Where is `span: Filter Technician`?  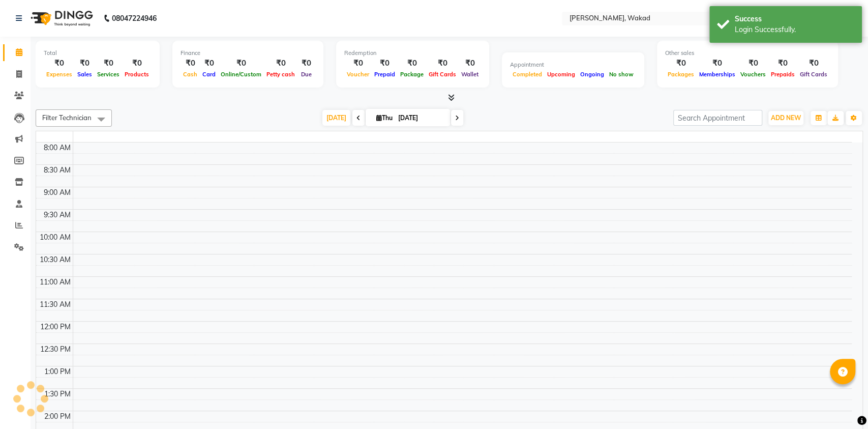
span: Filter Technician is located at coordinates (66, 118).